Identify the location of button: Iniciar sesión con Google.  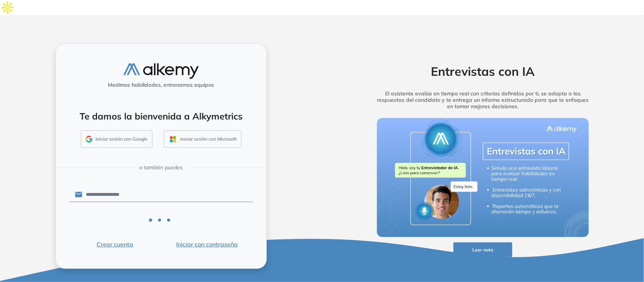
(116, 140).